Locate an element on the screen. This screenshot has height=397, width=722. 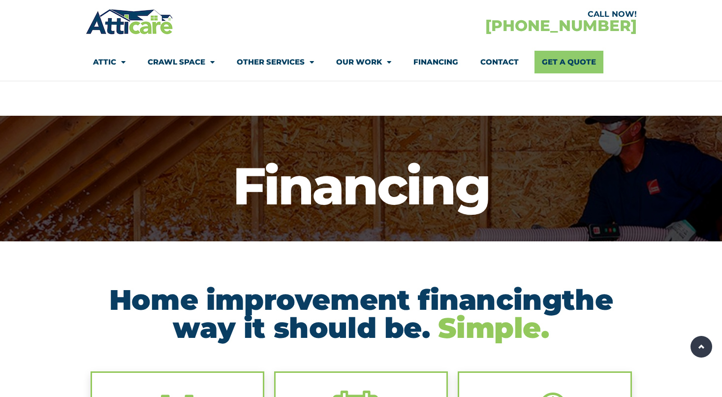
span: Simple. is located at coordinates (493, 327).